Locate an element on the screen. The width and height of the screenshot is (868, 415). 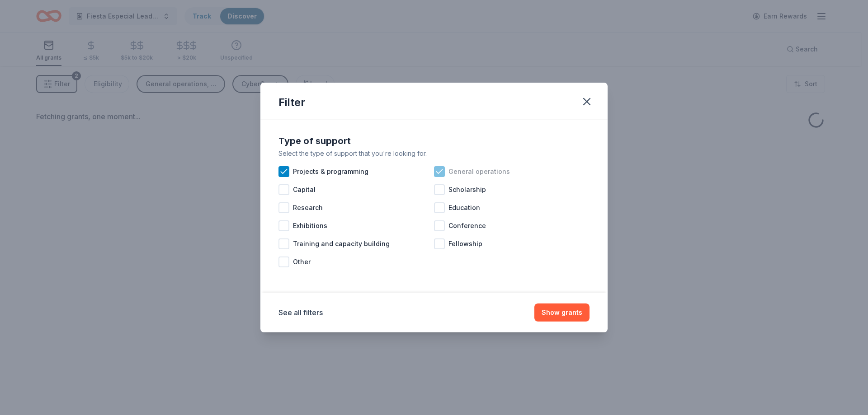
div: Select the type of support that you're looking for. is located at coordinates (434, 153).